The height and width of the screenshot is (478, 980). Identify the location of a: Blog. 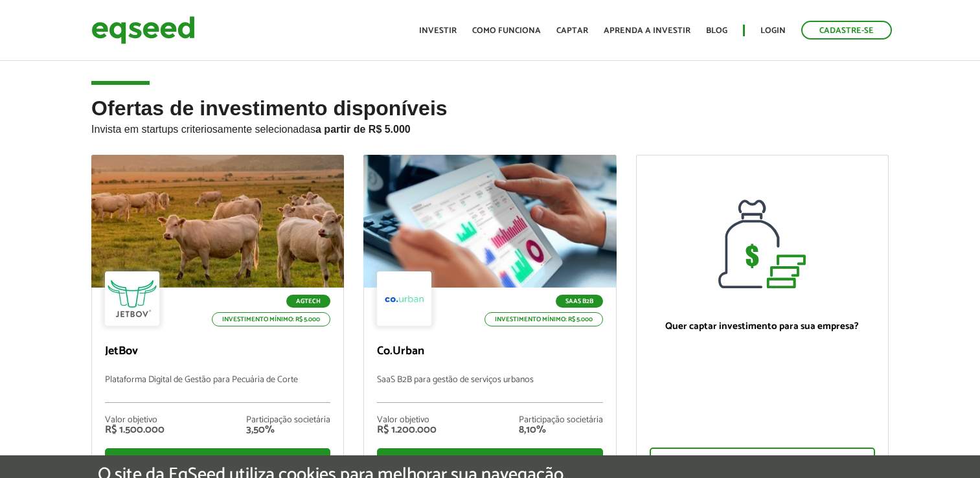
(716, 30).